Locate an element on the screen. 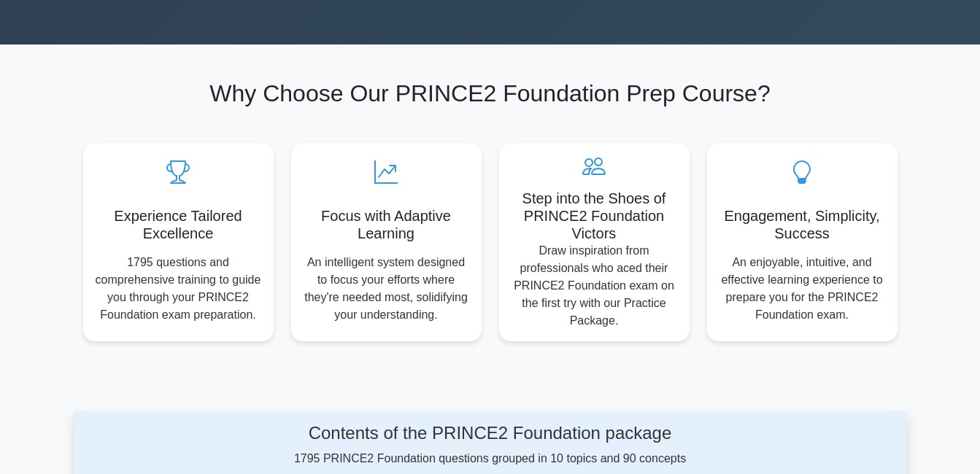 This screenshot has height=474, width=980. h5: Experience Tailored Excellence is located at coordinates (178, 225).